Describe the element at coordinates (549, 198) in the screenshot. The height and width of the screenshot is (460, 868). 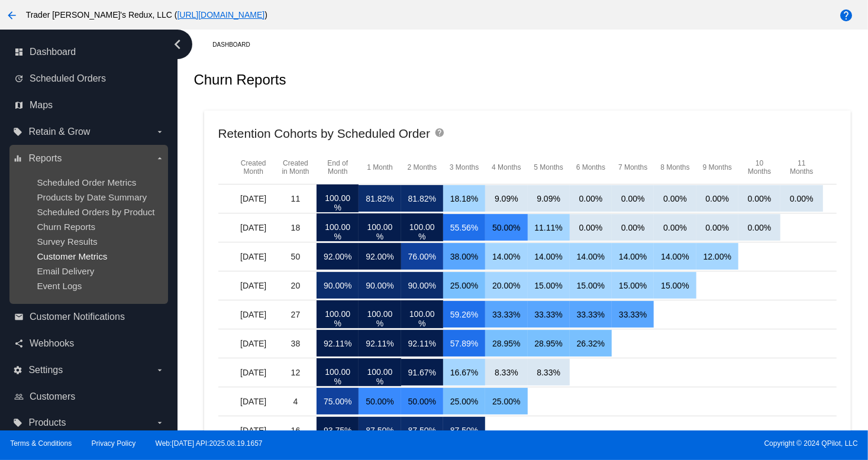
I see `mat-cell: 9.09%` at that location.